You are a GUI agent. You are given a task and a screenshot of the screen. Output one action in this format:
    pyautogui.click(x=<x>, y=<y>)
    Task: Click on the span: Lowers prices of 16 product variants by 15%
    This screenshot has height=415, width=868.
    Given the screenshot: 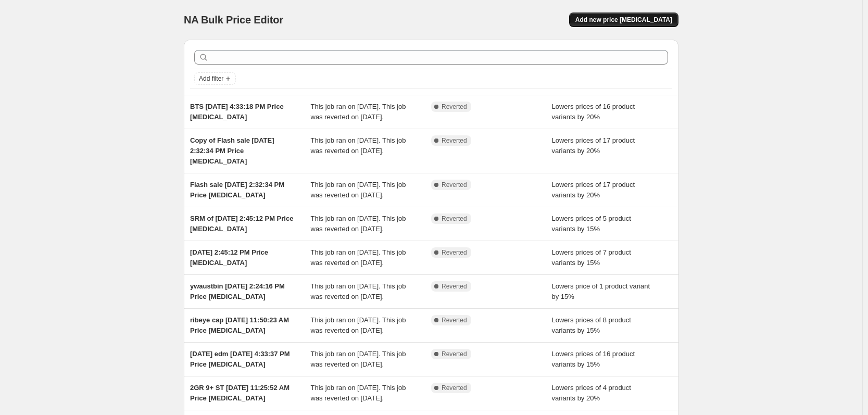 What is the action you would take?
    pyautogui.click(x=594, y=359)
    